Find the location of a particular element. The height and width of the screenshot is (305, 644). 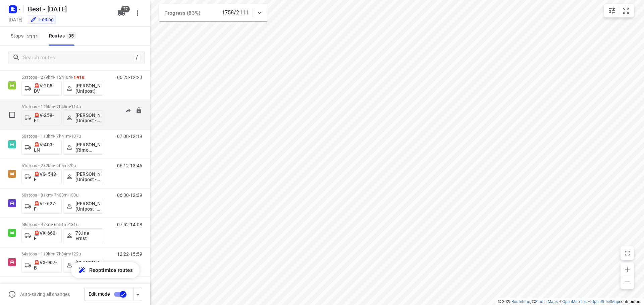

span: 114u is located at coordinates (76, 107).